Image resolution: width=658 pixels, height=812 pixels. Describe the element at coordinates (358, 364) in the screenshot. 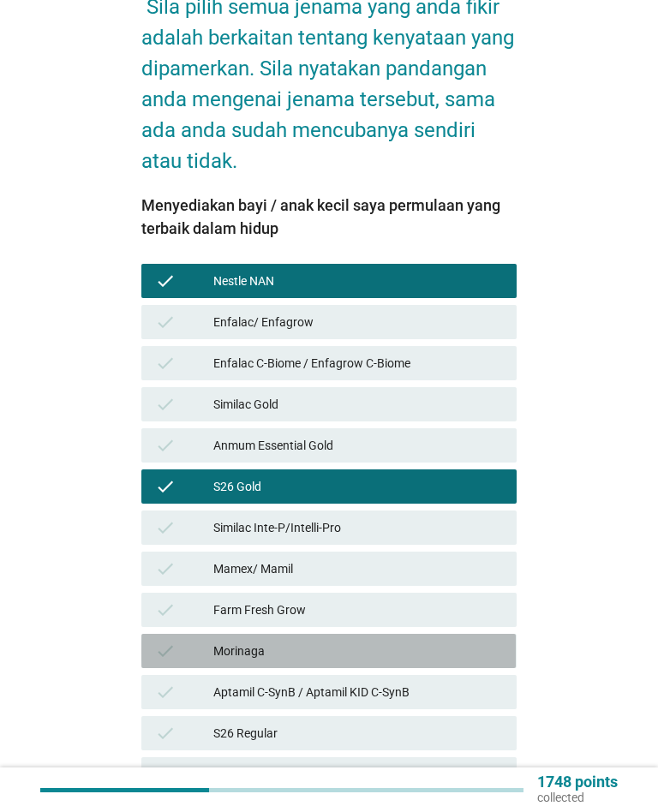

I see `div: Enfalac C-Biome / Enfagrow C-Biome` at that location.